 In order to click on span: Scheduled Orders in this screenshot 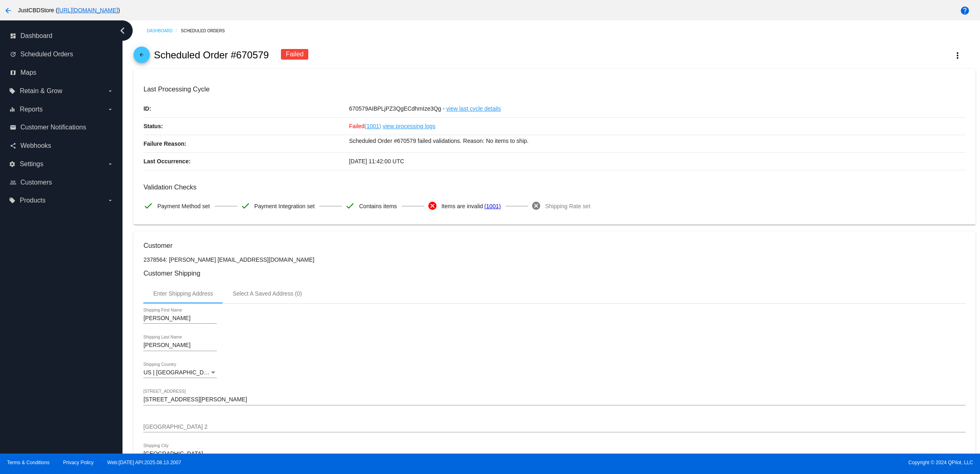, I will do `click(47, 54)`.